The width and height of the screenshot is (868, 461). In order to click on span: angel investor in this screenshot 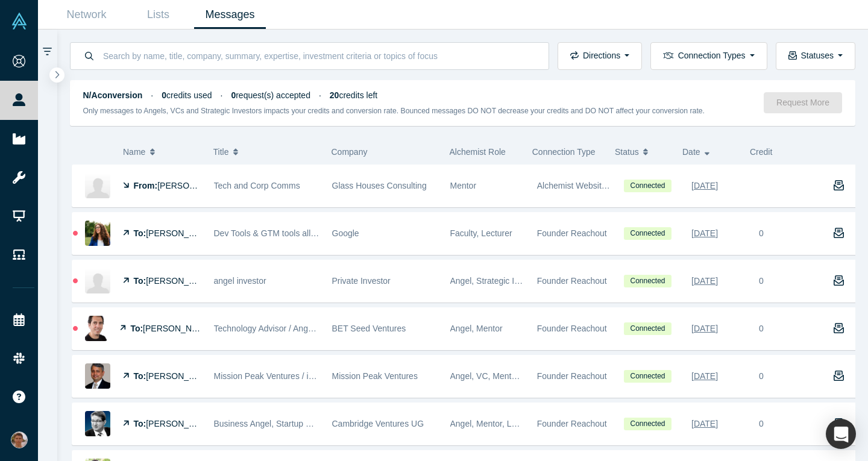, I will do `click(240, 281)`.